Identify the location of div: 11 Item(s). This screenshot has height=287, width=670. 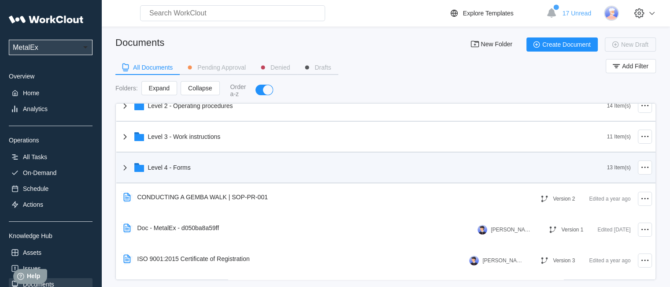
(619, 137).